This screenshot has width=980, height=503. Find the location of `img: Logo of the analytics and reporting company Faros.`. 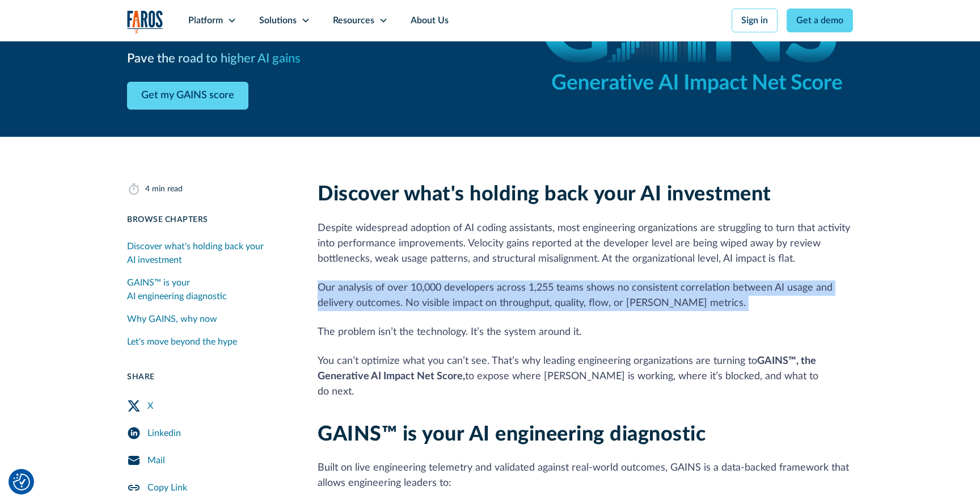

img: Logo of the analytics and reporting company Faros. is located at coordinates (145, 22).